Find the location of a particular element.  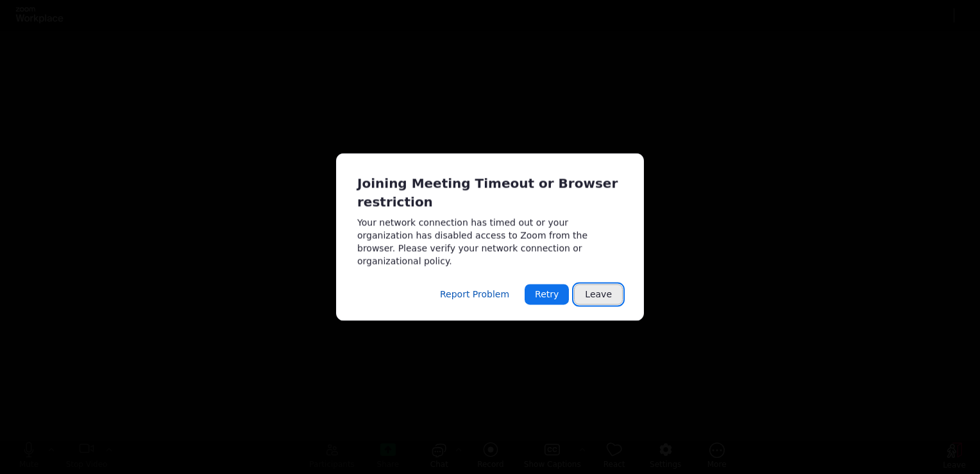

div: Joining Meeting Timeout or Browser restriction is located at coordinates (490, 192).